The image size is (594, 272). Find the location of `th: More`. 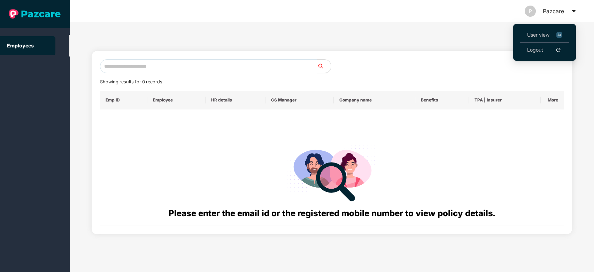

th: More is located at coordinates (552, 100).